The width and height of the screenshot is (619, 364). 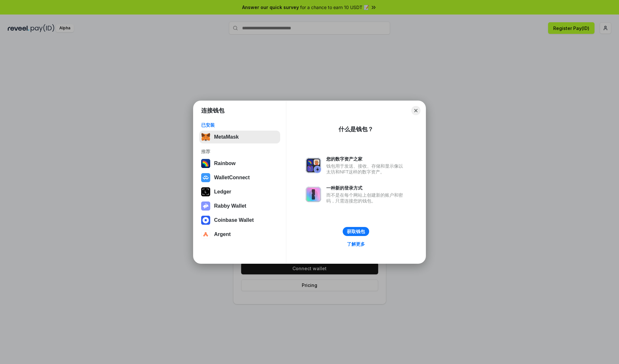 I want to click on div: Coinbase Wallet, so click(x=234, y=220).